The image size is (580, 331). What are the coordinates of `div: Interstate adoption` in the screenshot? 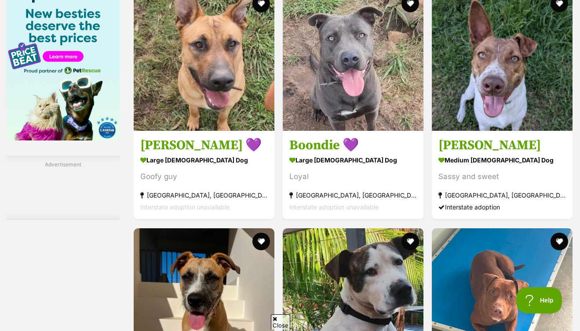 It's located at (502, 207).